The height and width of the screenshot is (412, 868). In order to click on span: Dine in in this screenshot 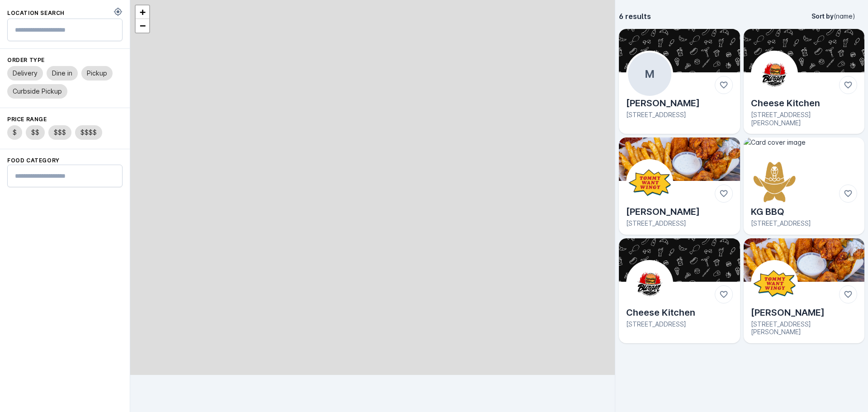, I will do `click(62, 73)`.